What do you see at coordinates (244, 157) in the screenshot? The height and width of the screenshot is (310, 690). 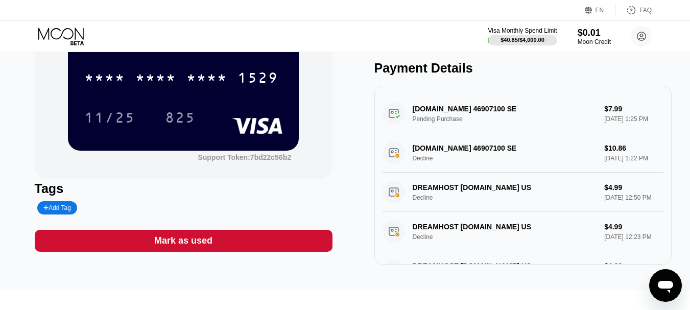 I see `div: Support Token:7bd22c56b2` at bounding box center [244, 157].